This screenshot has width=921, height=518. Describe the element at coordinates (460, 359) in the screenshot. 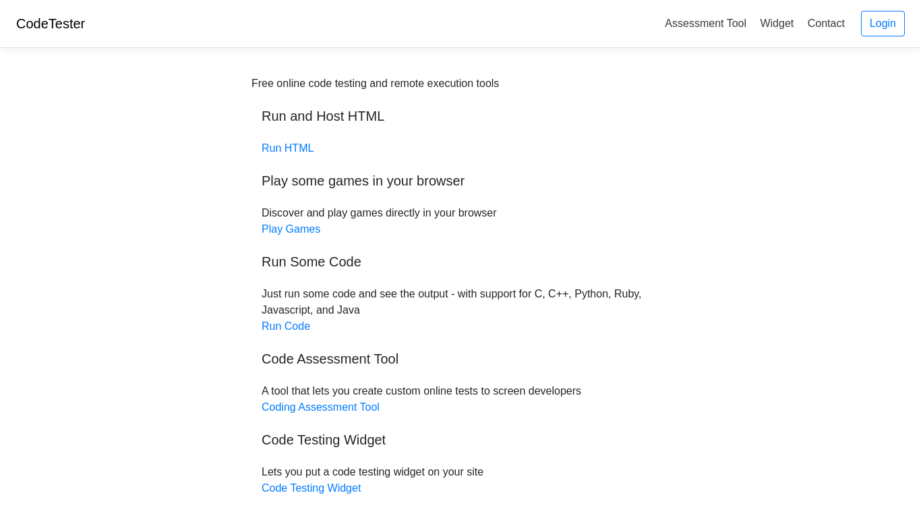

I see `h5: Code Assessment Tool` at that location.